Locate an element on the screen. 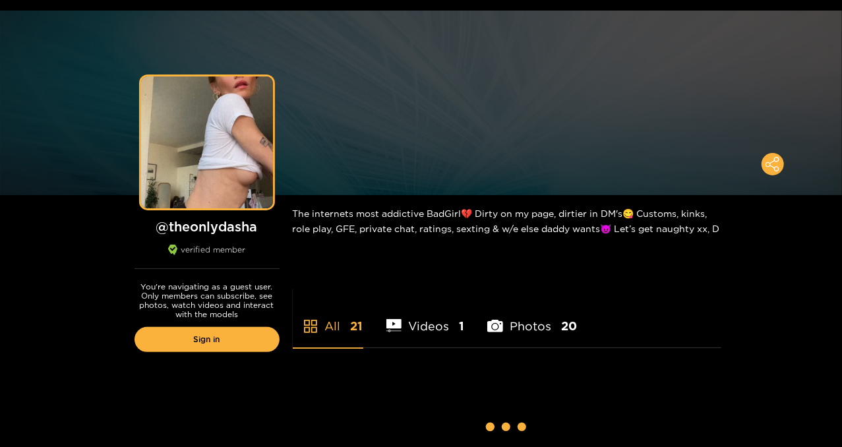 This screenshot has width=842, height=447. p: You're navigating as a guest user. Only members can subscribe, see photos, watch videos and inter... is located at coordinates (207, 301).